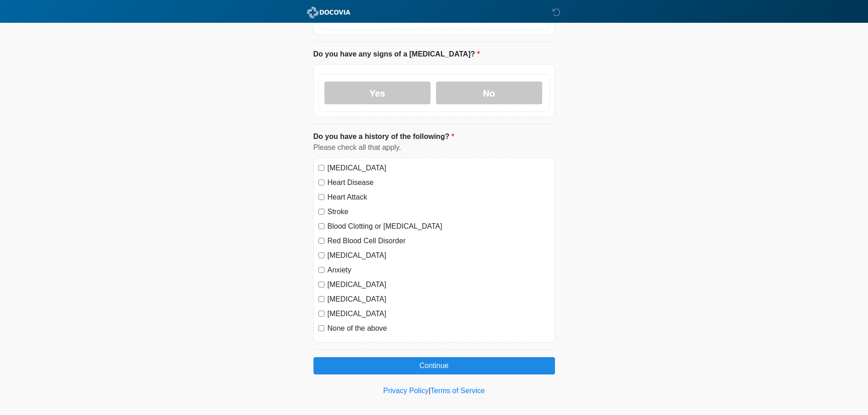 This screenshot has height=415, width=868. I want to click on input: Anxiety, so click(322, 270).